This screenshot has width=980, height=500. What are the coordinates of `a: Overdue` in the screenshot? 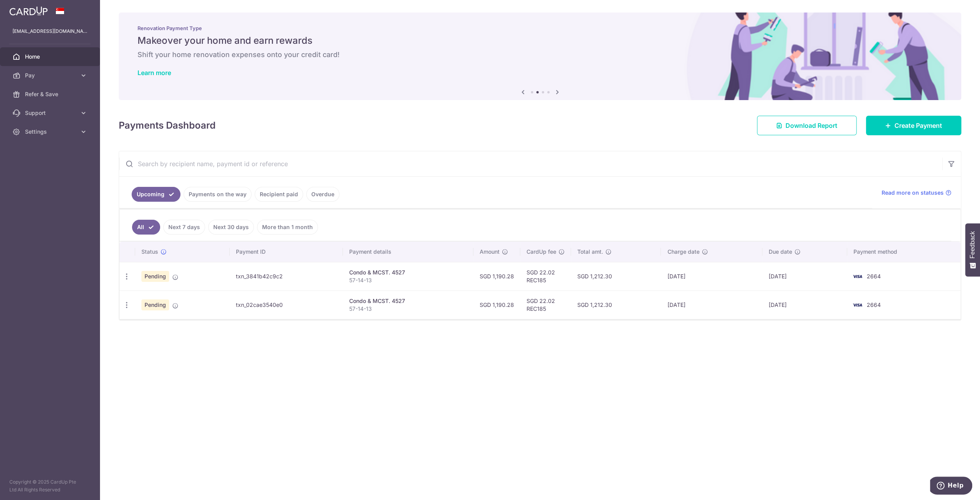 It's located at (323, 194).